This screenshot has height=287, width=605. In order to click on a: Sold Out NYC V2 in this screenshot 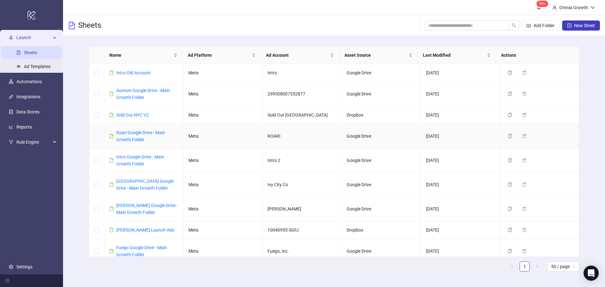, I will do `click(132, 115)`.